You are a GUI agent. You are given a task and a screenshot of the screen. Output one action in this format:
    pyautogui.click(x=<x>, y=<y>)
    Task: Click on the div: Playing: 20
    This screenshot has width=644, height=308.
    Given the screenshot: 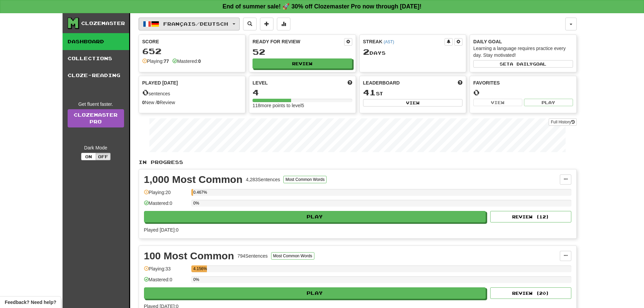 What is the action you would take?
    pyautogui.click(x=166, y=194)
    